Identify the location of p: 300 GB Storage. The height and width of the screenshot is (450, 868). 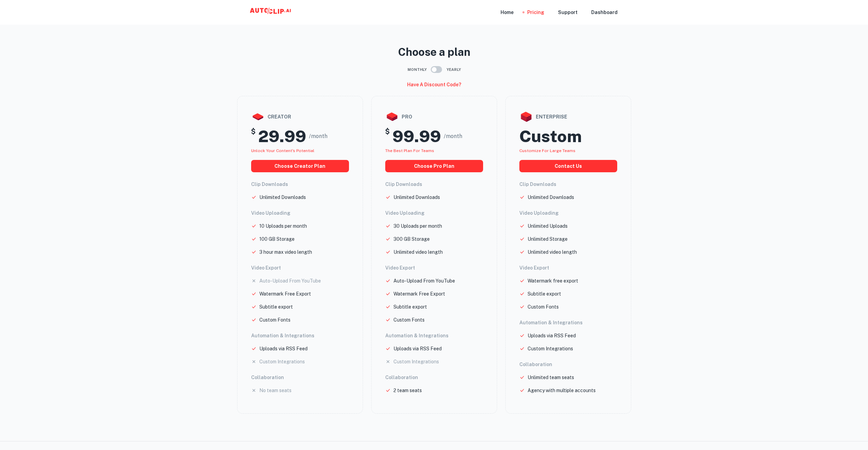
(412, 239).